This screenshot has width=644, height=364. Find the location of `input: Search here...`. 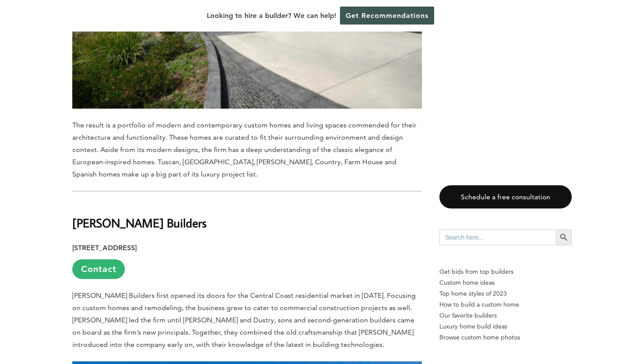

input: Search here... is located at coordinates (498, 237).